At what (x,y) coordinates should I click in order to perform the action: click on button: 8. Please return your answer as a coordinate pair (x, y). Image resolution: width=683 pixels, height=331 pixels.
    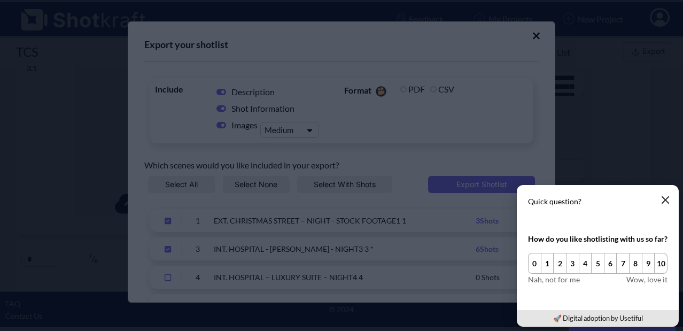
    Looking at the image, I should click on (635, 263).